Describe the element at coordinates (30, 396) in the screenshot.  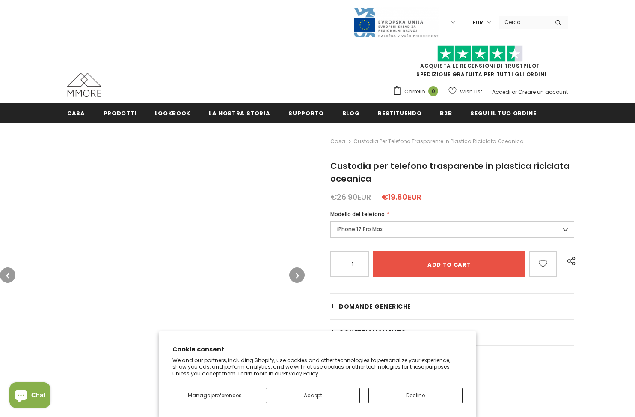
I see `inbox-online-store-chat: Shopify online store chat` at that location.